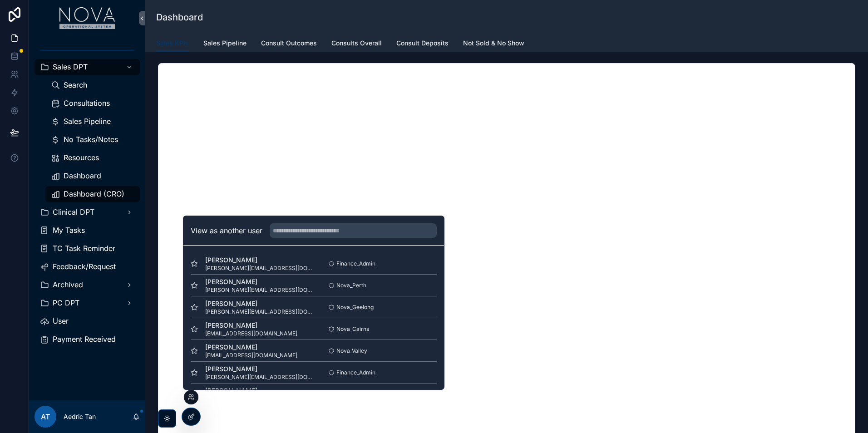 This screenshot has width=868, height=433. What do you see at coordinates (87, 267) in the screenshot?
I see `a: Feedback/Request` at bounding box center [87, 267].